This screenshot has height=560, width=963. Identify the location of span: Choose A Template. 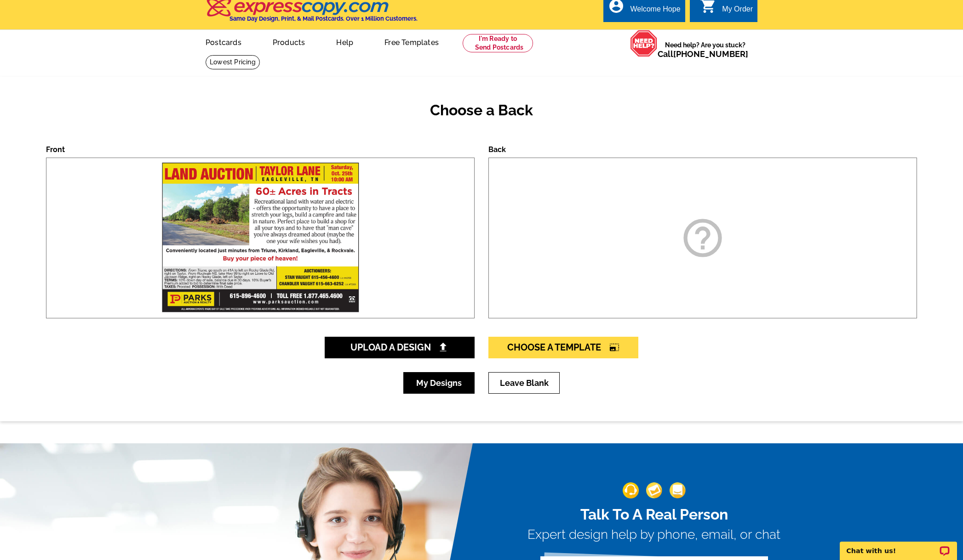
(564, 348).